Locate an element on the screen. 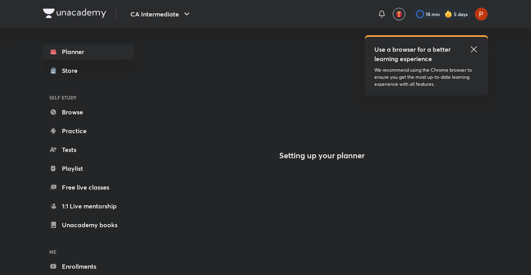  h6: ME is located at coordinates (89, 252).